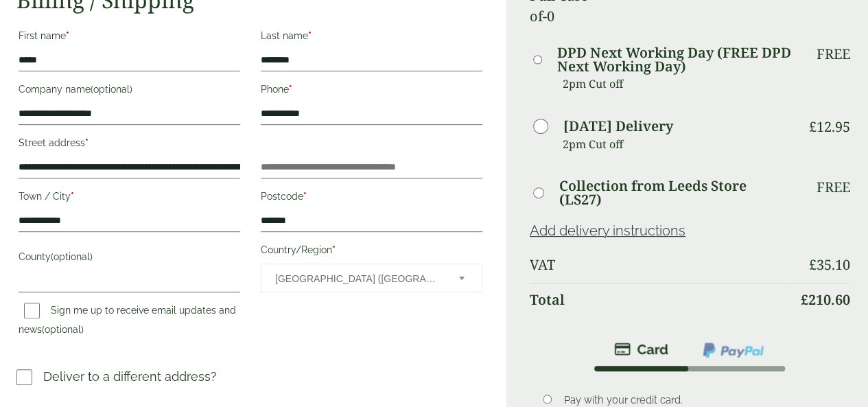 This screenshot has height=407, width=868. I want to click on img: stripe.png, so click(641, 349).